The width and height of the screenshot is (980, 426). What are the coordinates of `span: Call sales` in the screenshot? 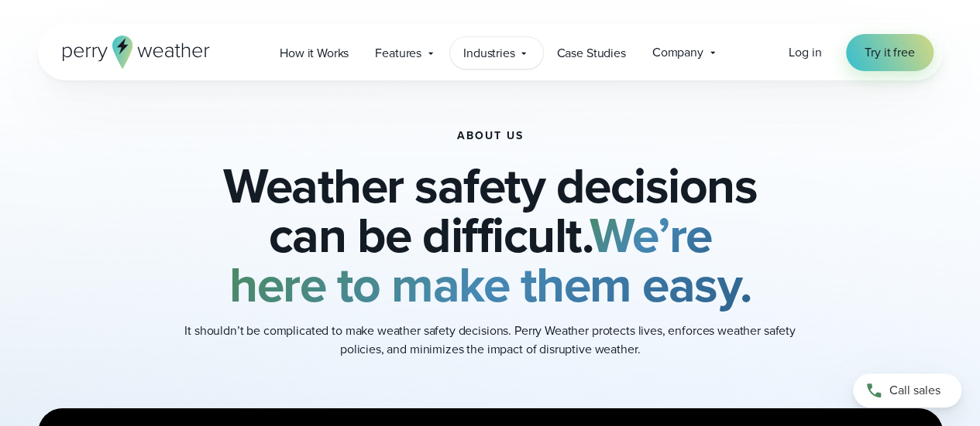 It's located at (915, 391).